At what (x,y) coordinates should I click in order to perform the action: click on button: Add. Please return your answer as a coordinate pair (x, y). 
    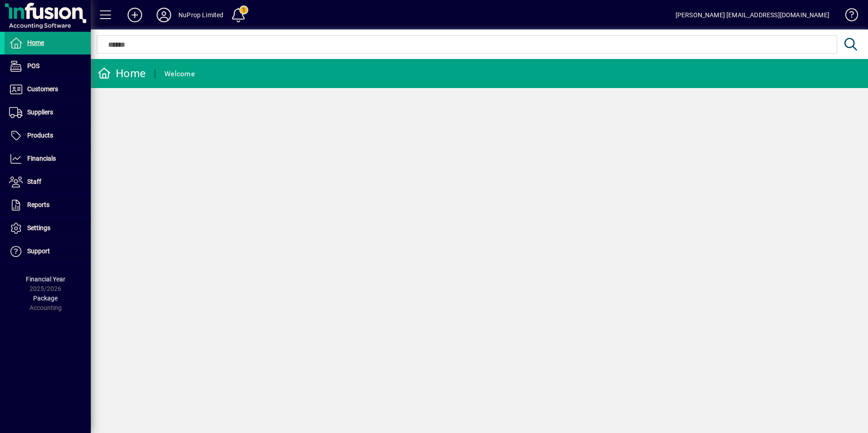
    Looking at the image, I should click on (135, 15).